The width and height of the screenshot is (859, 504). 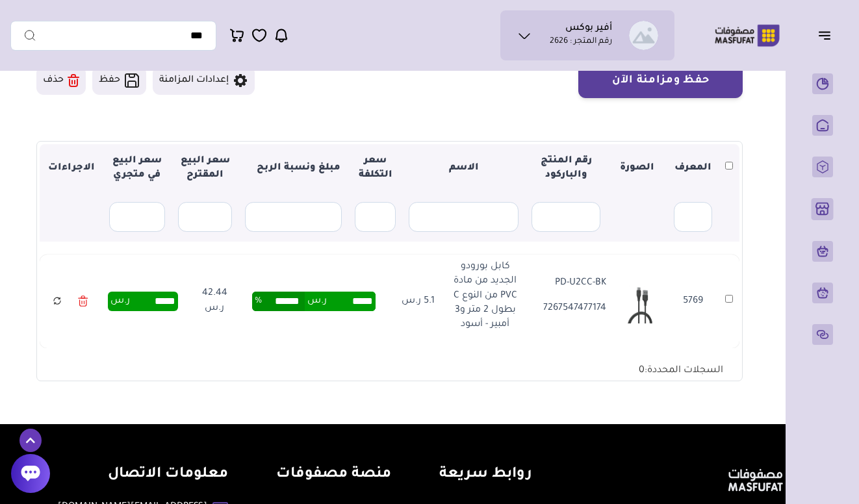 I want to click on strong: رقم المنتج والباركود, so click(x=566, y=168).